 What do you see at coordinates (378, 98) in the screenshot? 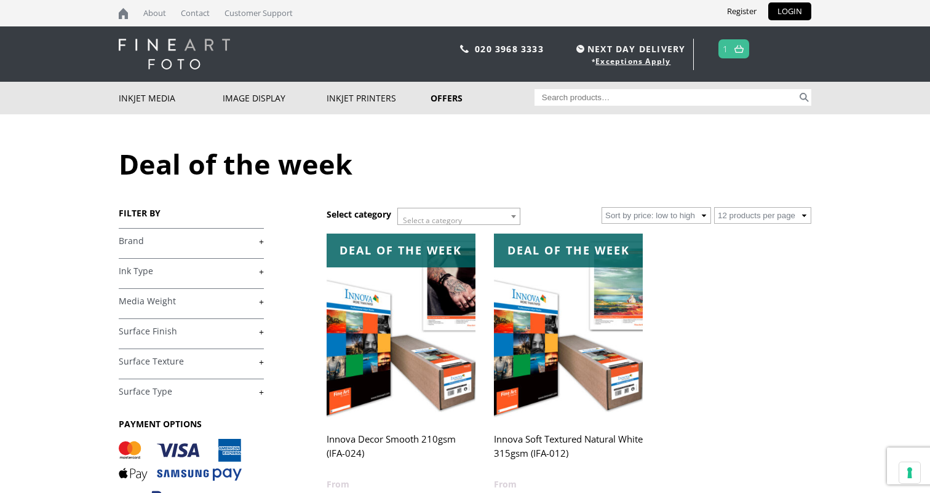
I see `a: Inkjet Printers` at bounding box center [378, 98].